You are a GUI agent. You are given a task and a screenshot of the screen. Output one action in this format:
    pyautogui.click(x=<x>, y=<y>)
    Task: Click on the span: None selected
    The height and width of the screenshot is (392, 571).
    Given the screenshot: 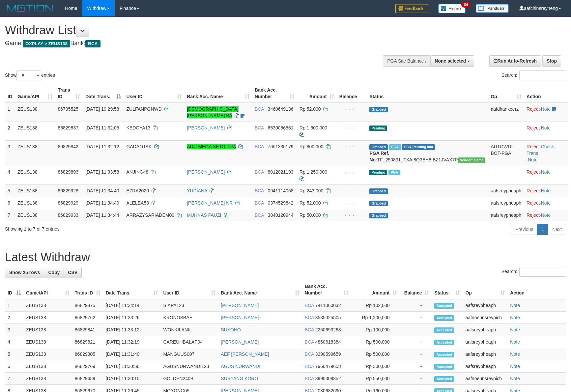 What is the action you would take?
    pyautogui.click(x=450, y=61)
    